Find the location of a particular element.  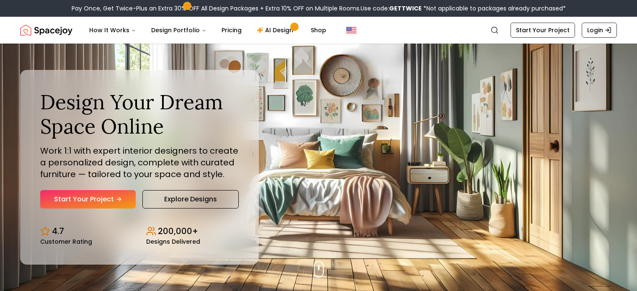

a: Pricing is located at coordinates (232, 30).